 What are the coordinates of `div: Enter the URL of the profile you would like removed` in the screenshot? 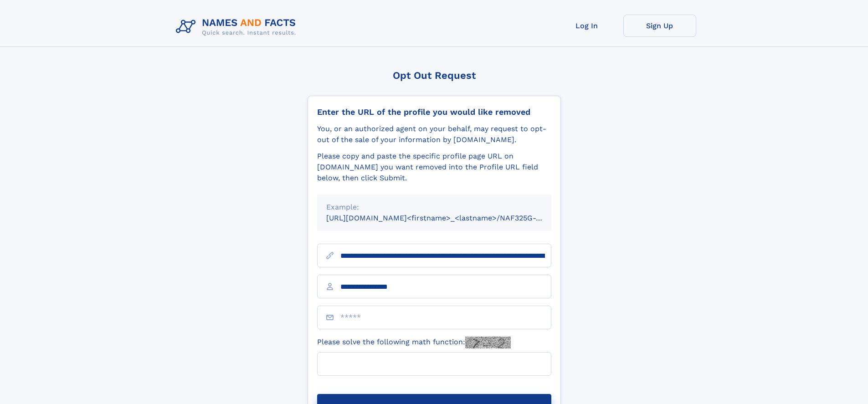 It's located at (434, 112).